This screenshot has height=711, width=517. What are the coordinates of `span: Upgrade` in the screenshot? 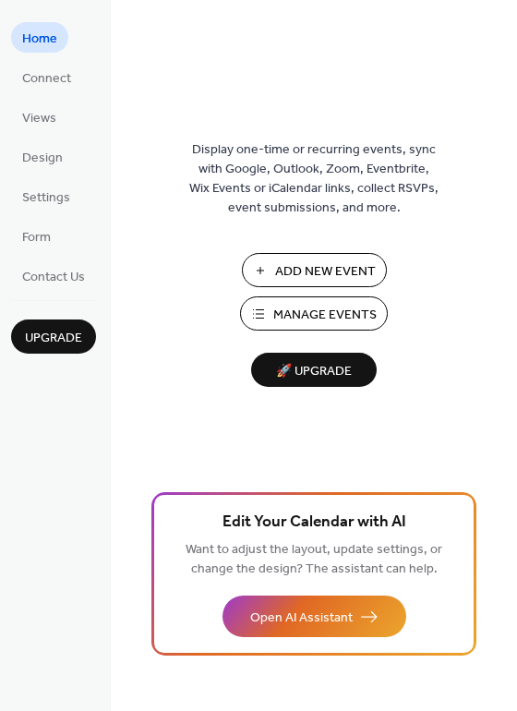 It's located at (54, 338).